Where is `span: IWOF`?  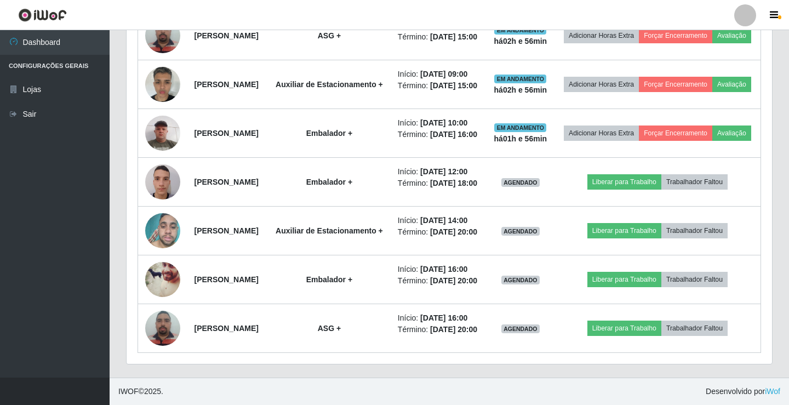
span: IWOF is located at coordinates (128, 391).